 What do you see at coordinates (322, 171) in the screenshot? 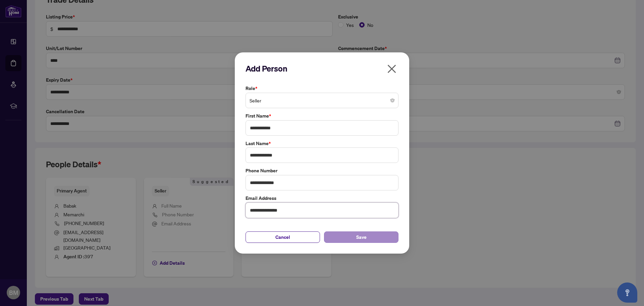
I see `label: Phone Number` at bounding box center [322, 171].